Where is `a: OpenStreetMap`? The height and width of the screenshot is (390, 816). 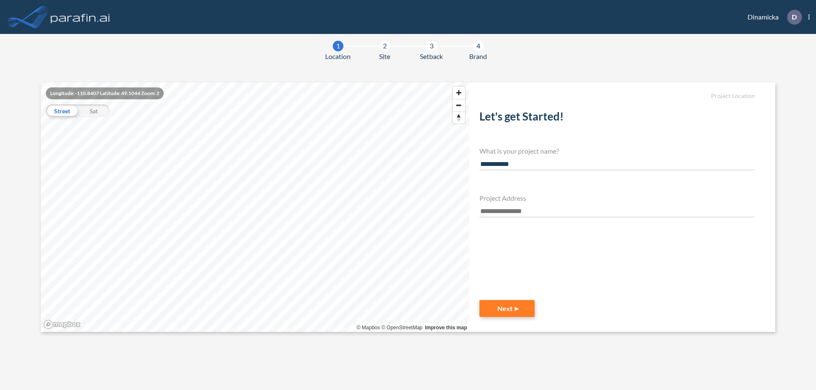
a: OpenStreetMap is located at coordinates (402, 328).